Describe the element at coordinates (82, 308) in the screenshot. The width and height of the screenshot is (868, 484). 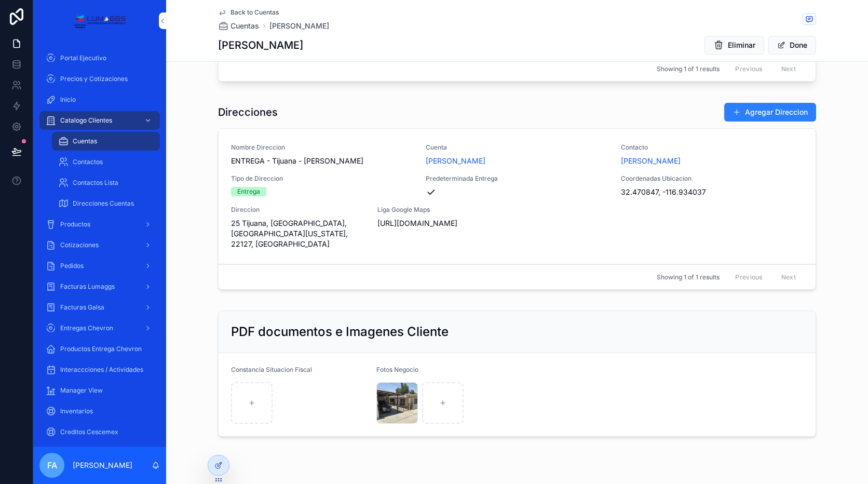
I see `span: Facturas Galsa` at that location.